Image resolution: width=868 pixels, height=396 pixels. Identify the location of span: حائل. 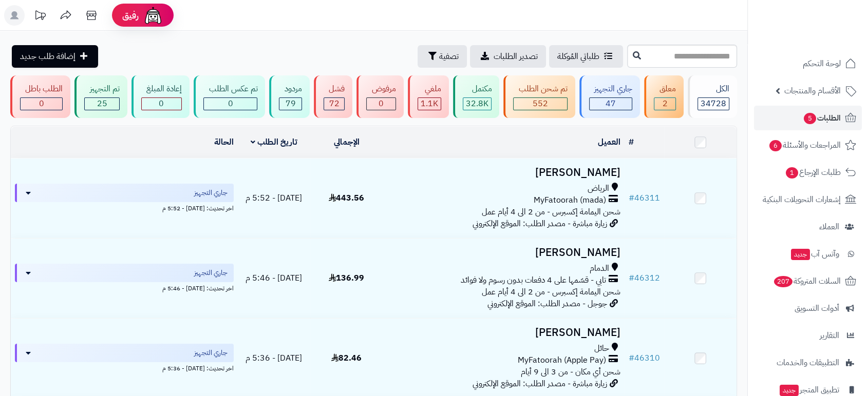
(601, 348).